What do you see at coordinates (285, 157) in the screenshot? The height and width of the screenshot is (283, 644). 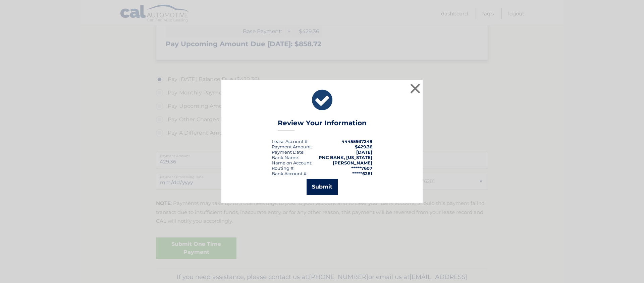 I see `div: Bank Name:` at bounding box center [285, 157].